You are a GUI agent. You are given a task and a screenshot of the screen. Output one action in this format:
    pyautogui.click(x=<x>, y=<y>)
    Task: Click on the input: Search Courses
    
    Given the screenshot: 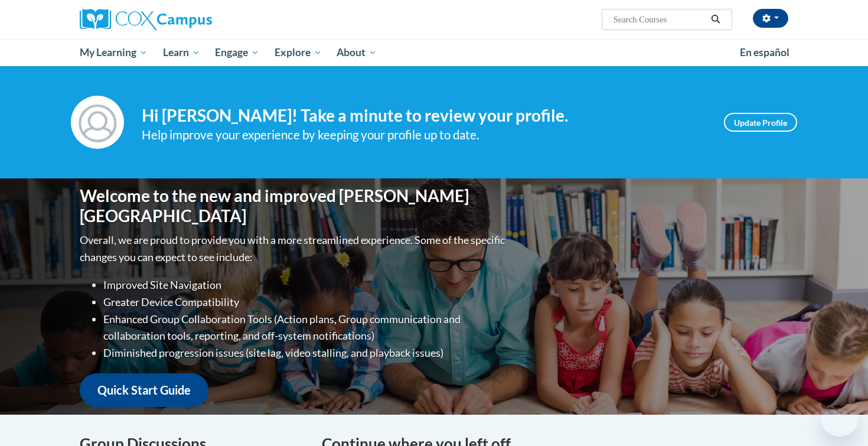 What is the action you would take?
    pyautogui.click(x=660, y=19)
    